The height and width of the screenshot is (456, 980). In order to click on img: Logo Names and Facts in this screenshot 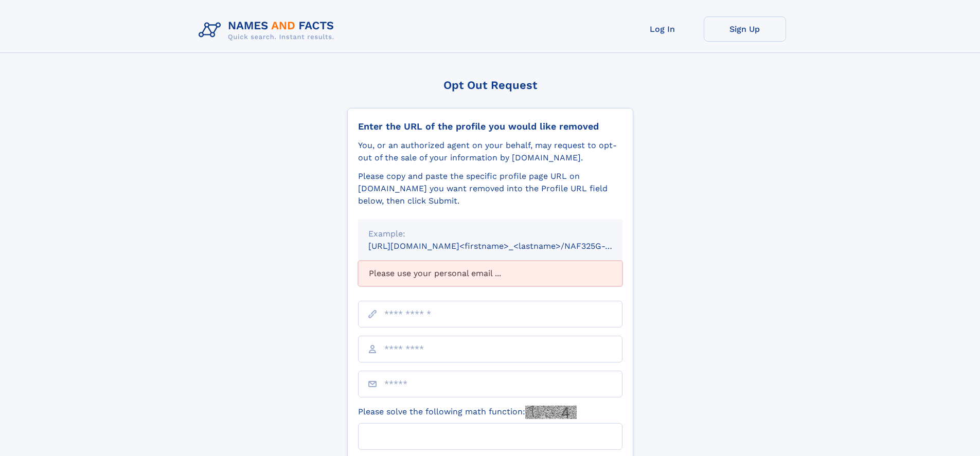, I will do `click(268, 31)`.